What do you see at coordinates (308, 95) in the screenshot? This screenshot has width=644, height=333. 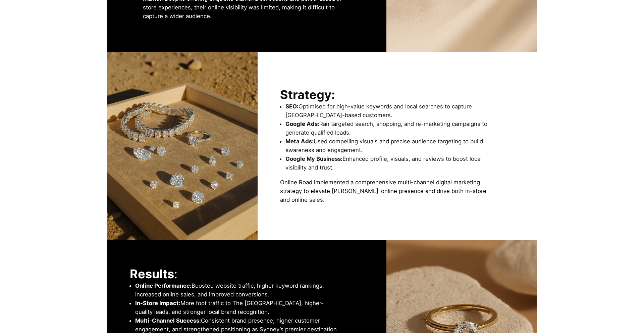 I see `strong: Strategy:` at bounding box center [308, 95].